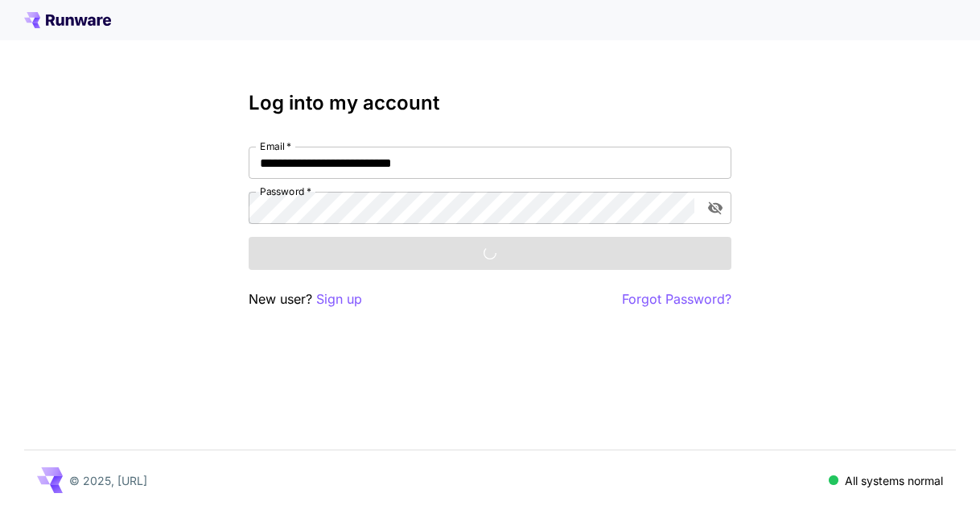  I want to click on h3: Log into my account, so click(490, 103).